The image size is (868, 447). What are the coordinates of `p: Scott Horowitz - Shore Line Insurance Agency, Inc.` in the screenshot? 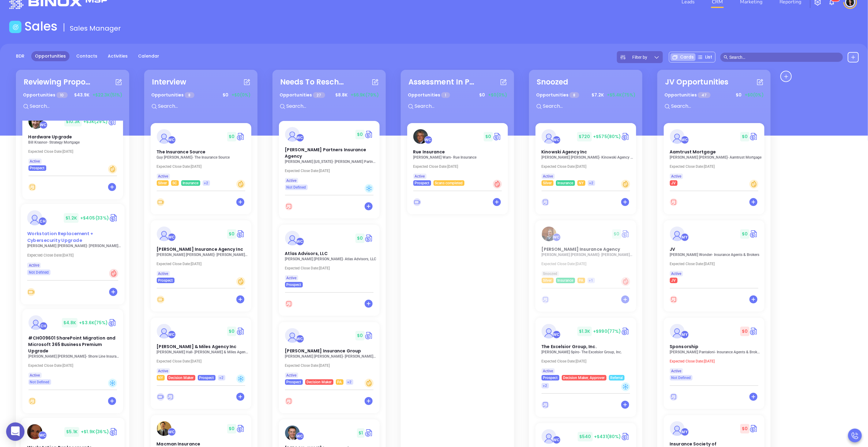 It's located at (74, 356).